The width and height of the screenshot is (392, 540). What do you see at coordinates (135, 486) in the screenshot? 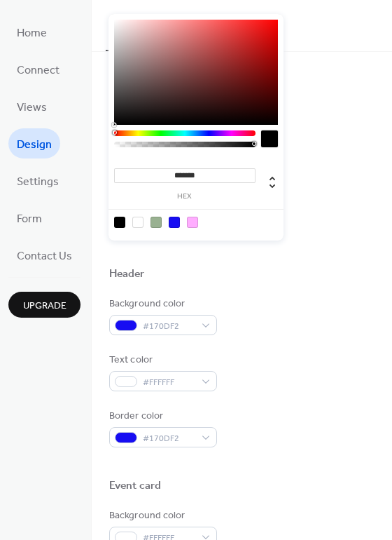
I see `div: Event card` at bounding box center [135, 486].